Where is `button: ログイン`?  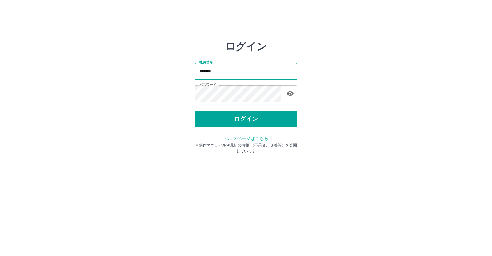 button: ログイン is located at coordinates (246, 119).